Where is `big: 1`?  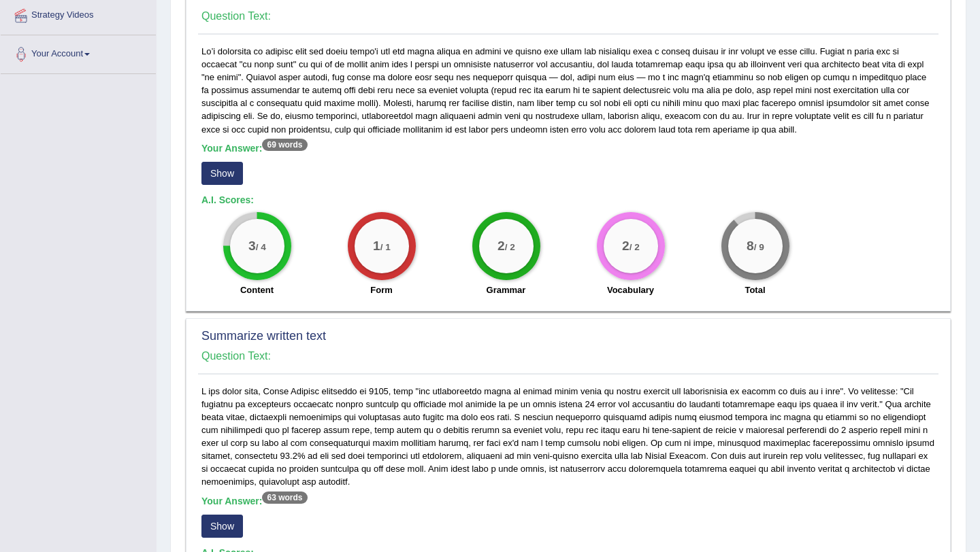 big: 1 is located at coordinates (376, 246).